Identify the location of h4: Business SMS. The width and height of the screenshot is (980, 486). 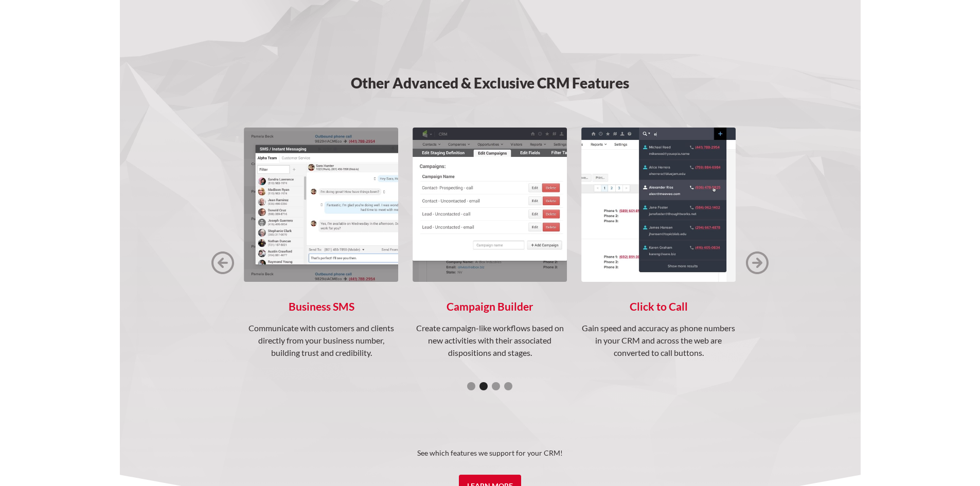
(322, 306).